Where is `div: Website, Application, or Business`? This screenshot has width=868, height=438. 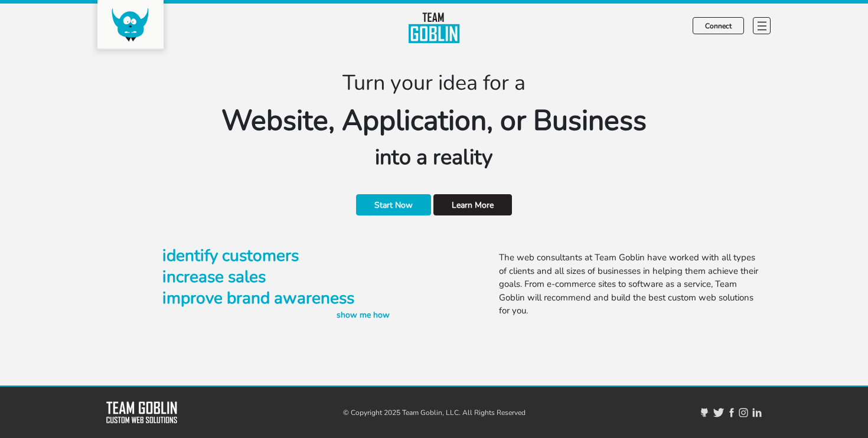 div: Website, Application, or Business is located at coordinates (434, 121).